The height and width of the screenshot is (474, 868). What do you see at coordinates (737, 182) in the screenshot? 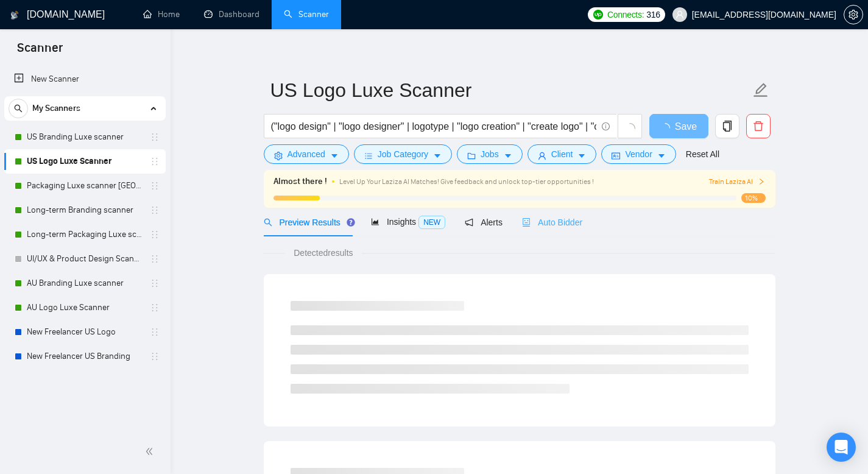
I see `span: Train Laziza AI` at bounding box center [737, 182].